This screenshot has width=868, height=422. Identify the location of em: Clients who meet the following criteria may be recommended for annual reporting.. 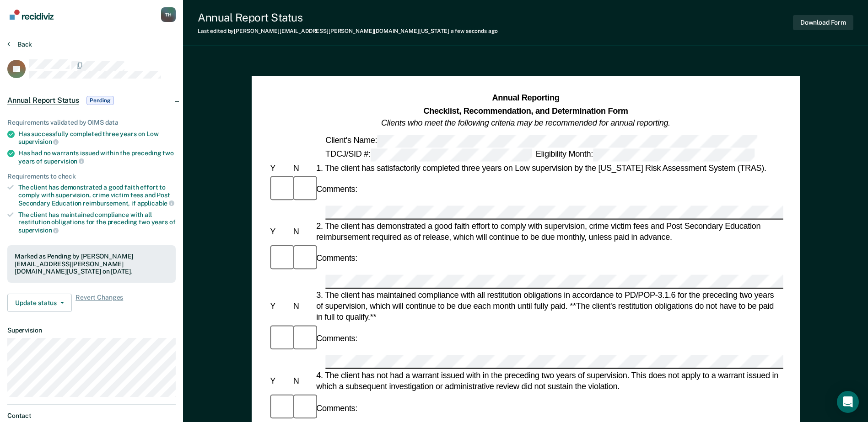
(526, 123).